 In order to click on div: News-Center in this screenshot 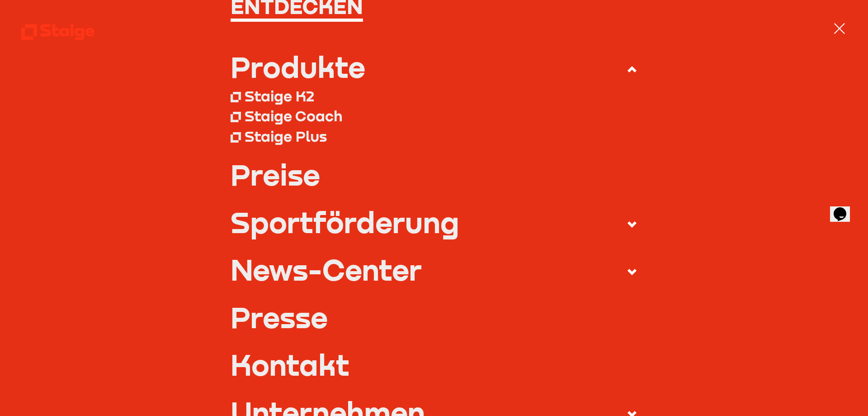, I will do `click(326, 269)`.